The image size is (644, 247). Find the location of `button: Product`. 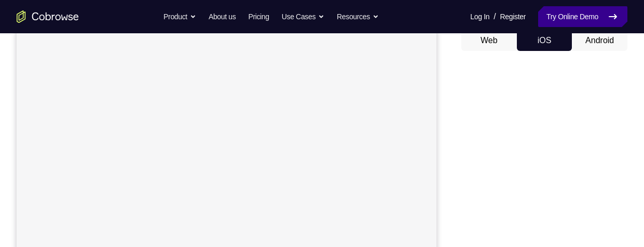

button: Product is located at coordinates (180, 16).